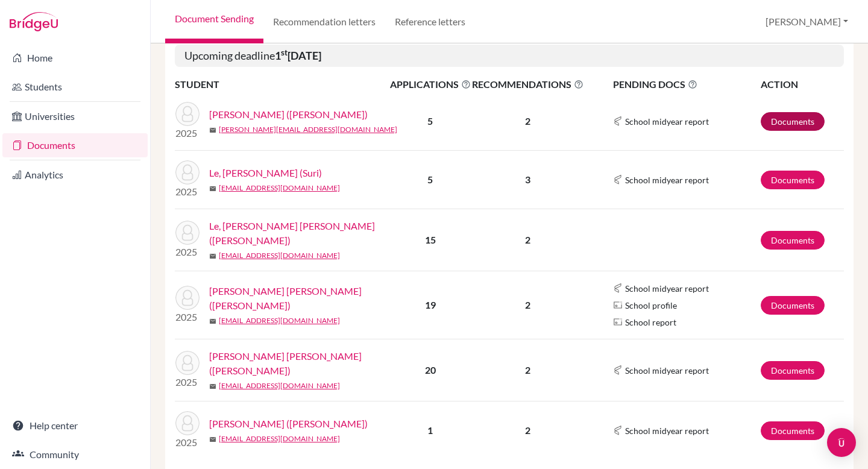  Describe the element at coordinates (75, 426) in the screenshot. I see `a: Help center` at that location.